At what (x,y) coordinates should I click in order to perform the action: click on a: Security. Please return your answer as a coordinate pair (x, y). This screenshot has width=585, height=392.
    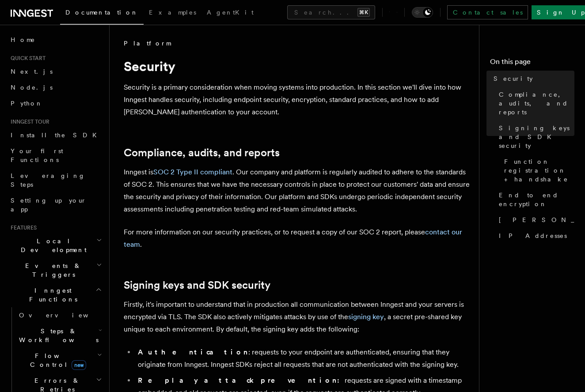
    Looking at the image, I should click on (532, 78).